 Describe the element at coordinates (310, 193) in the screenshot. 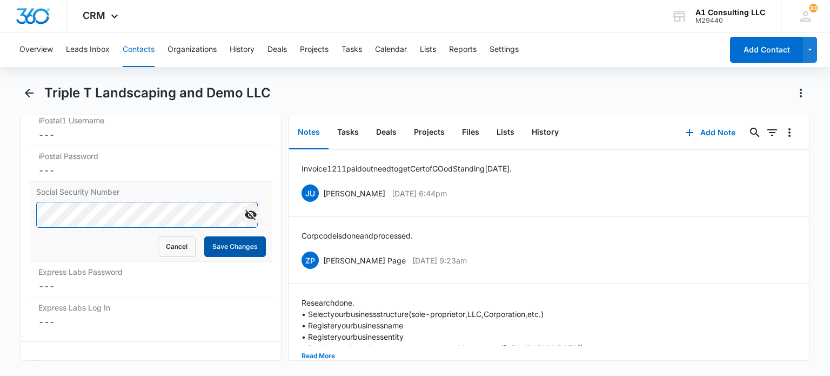

I see `span: JU` at that location.